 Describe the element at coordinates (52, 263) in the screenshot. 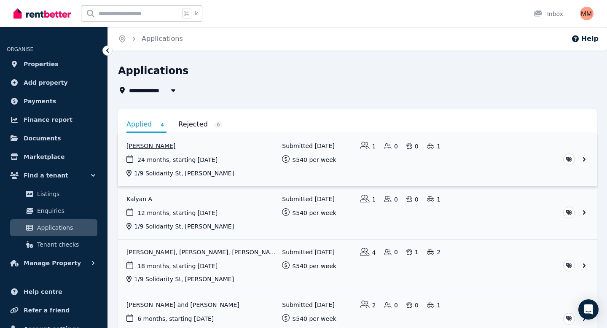

I see `span: Manage Property` at that location.